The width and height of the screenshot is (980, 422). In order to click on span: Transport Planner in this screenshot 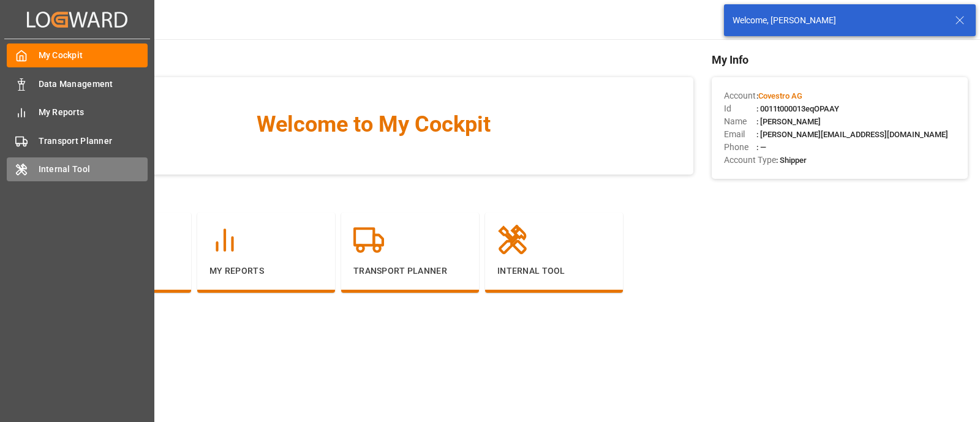, I will do `click(93, 141)`.